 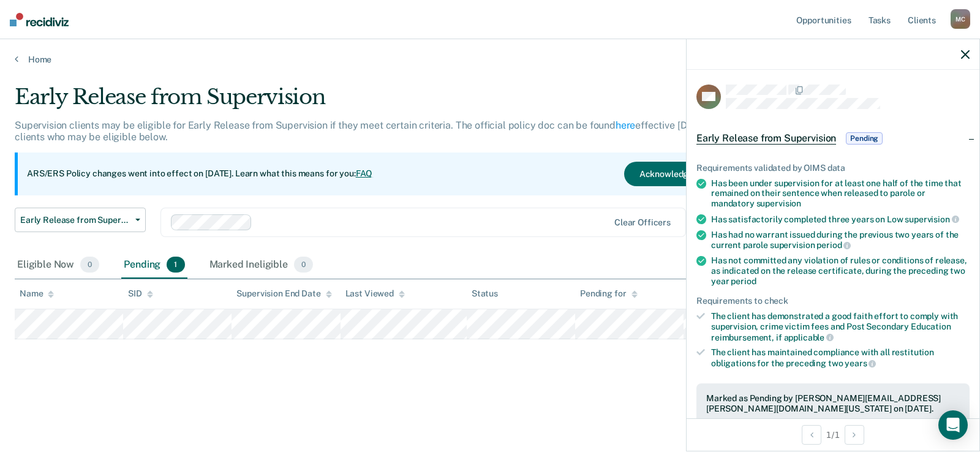 What do you see at coordinates (485, 294) in the screenshot?
I see `div: Status` at bounding box center [485, 294].